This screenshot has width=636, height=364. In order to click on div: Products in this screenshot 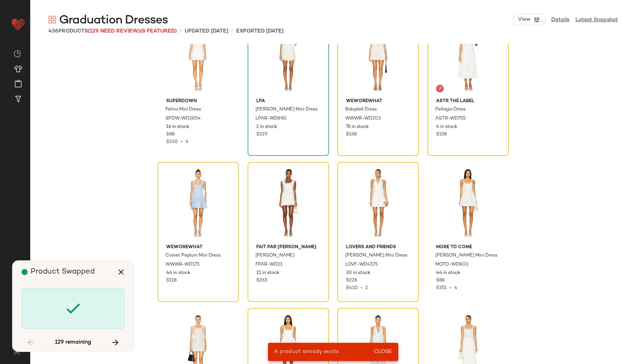, I will do `click(112, 31)`.